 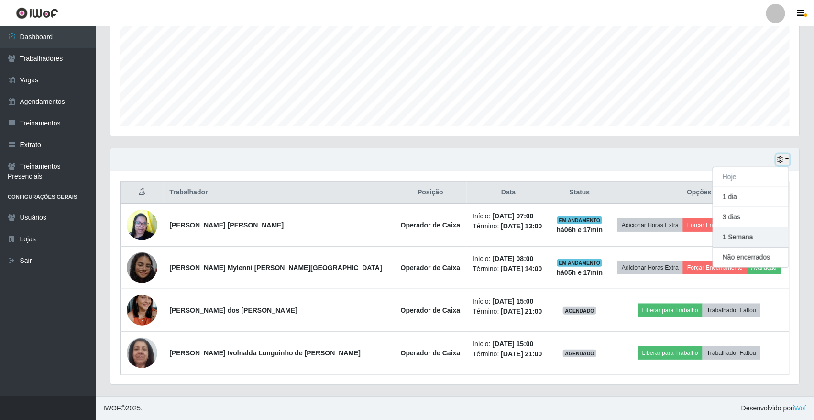 What do you see at coordinates (751, 257) in the screenshot?
I see `button: Não encerrados` at bounding box center [751, 257].